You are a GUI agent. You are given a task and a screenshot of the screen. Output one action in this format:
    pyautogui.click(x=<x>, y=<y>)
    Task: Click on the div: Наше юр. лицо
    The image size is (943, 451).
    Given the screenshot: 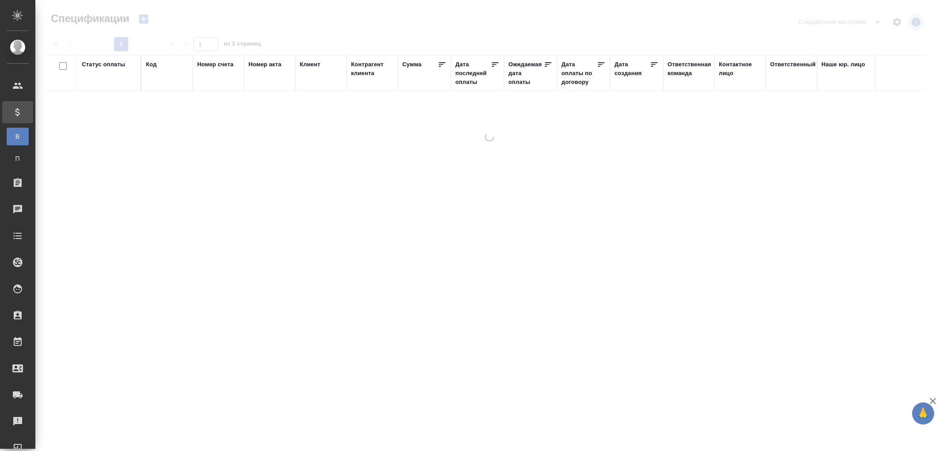 What is the action you would take?
    pyautogui.click(x=843, y=65)
    